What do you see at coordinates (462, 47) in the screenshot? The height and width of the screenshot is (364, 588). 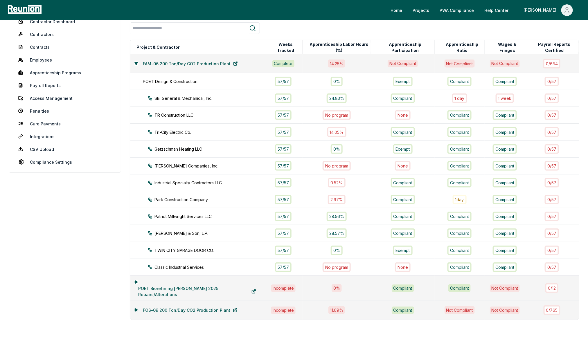 I see `button: Apprenticeship Ratio` at bounding box center [462, 47].